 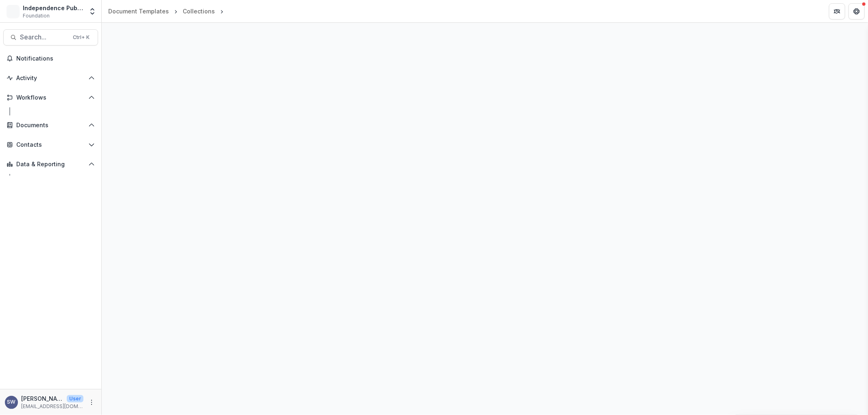 I want to click on span: Documents, so click(x=51, y=125).